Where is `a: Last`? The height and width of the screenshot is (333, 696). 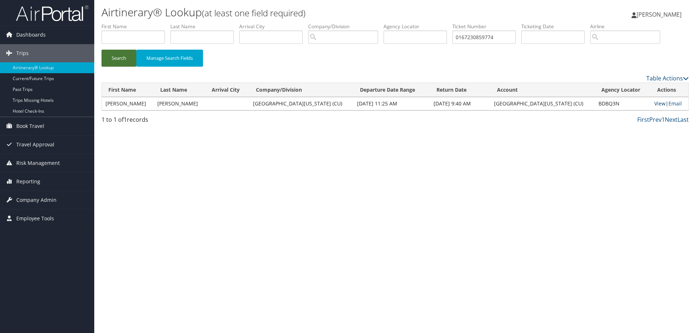
a: Last is located at coordinates (683, 120).